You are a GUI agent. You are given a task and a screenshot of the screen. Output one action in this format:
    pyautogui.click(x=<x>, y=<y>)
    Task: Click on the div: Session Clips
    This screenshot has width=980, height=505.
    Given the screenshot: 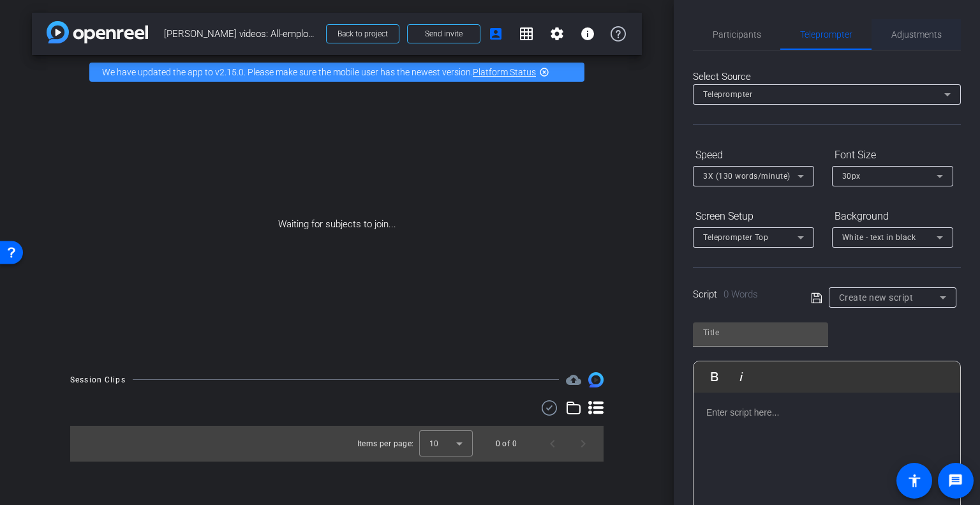 What is the action you would take?
    pyautogui.click(x=98, y=380)
    